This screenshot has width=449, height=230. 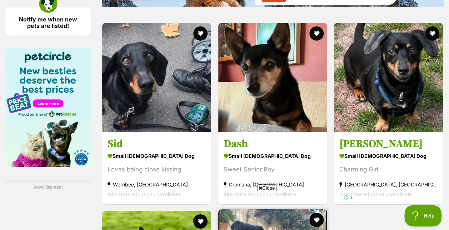 I want to click on img: Pet Circle promo banner, so click(x=48, y=107).